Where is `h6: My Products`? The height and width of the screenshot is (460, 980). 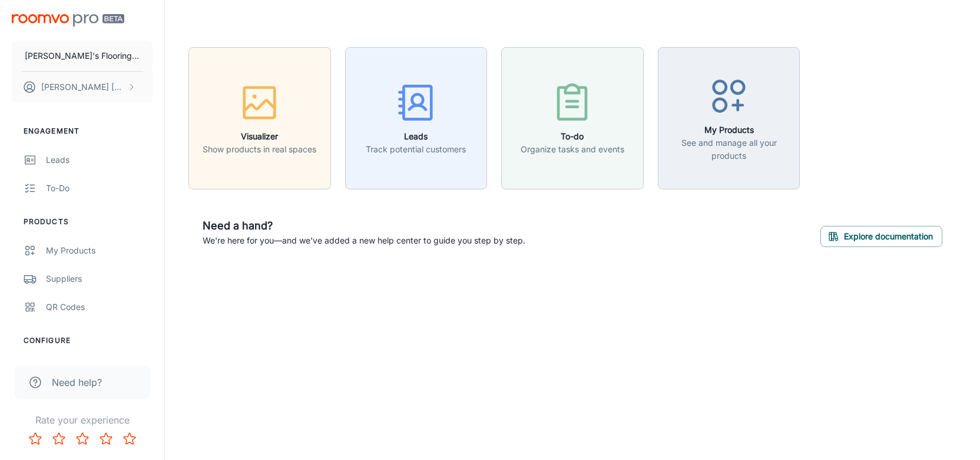 h6: My Products is located at coordinates (729, 130).